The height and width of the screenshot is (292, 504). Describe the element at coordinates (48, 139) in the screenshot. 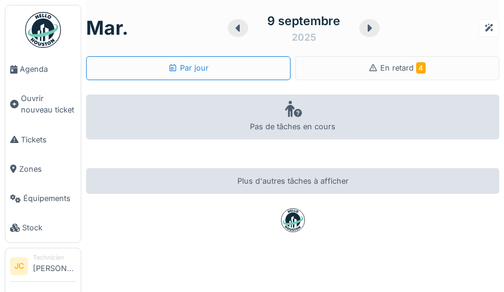

I see `span: Tickets` at that location.